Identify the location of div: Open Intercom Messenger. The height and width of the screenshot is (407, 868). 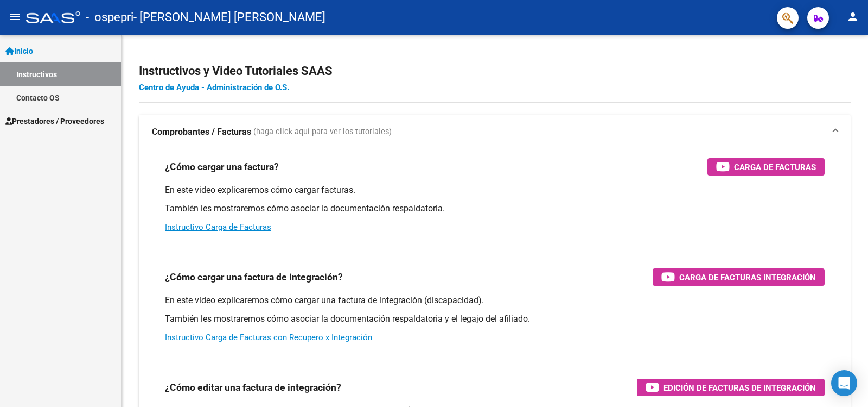
(844, 383).